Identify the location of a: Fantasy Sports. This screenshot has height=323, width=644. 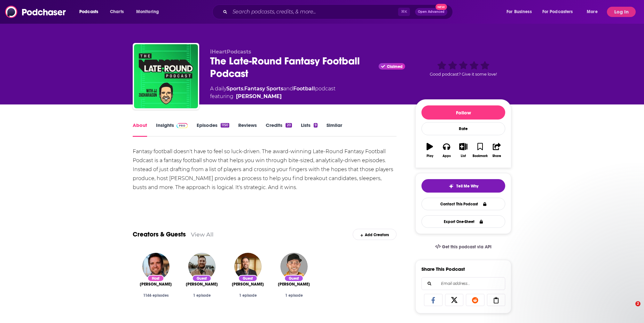
(264, 89).